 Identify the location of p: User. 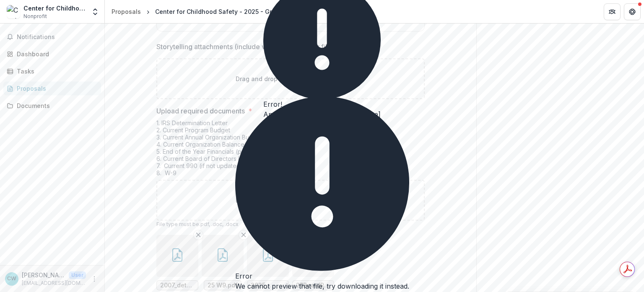
(77, 275).